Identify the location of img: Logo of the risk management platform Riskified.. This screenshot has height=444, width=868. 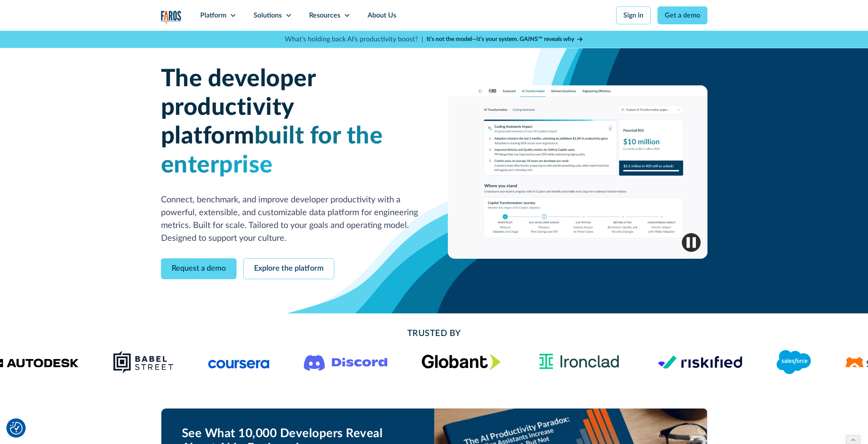
(700, 362).